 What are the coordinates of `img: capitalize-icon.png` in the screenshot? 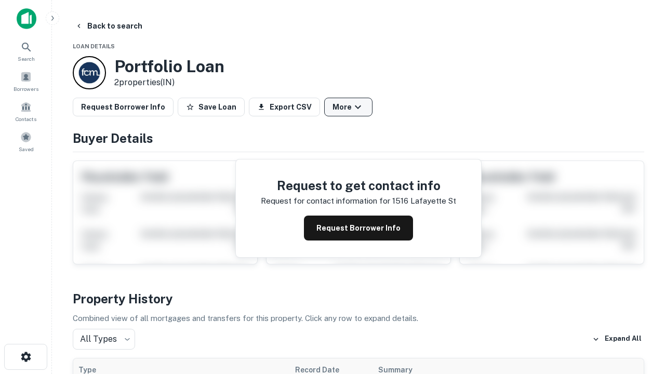 It's located at (26, 19).